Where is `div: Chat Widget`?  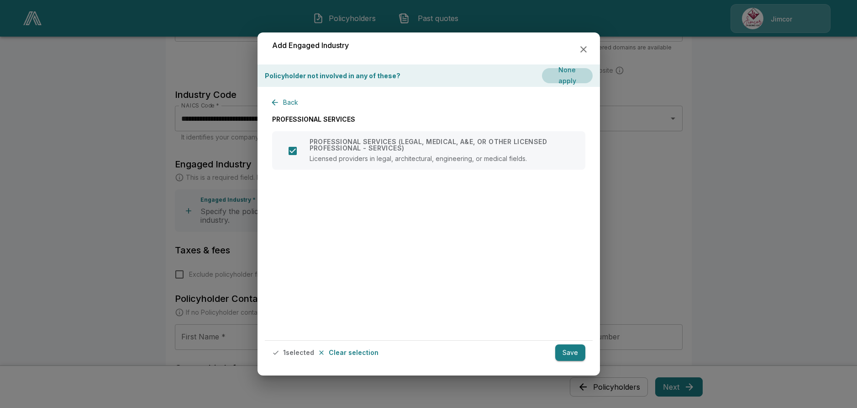
div: Chat Widget is located at coordinates (835, 386).